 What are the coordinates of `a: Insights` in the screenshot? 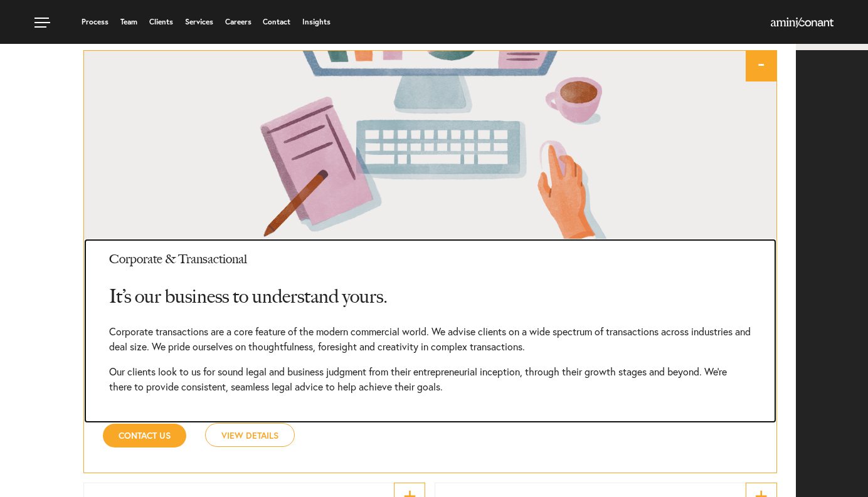 It's located at (316, 22).